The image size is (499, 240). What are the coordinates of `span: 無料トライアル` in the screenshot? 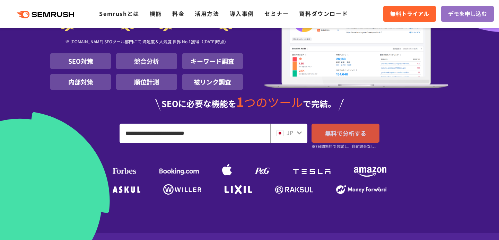 It's located at (410, 14).